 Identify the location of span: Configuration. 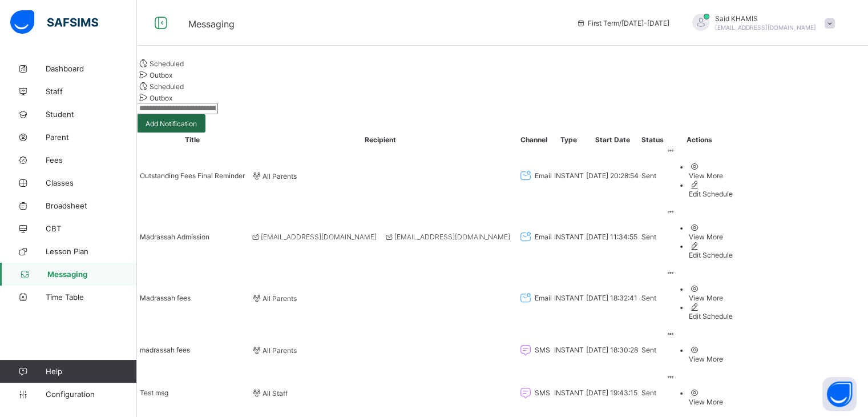
(91, 394).